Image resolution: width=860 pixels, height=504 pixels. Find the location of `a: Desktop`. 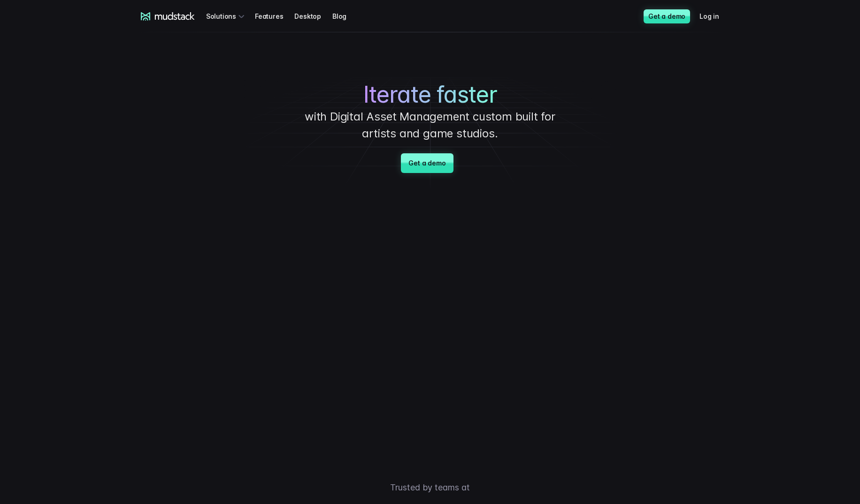

a: Desktop is located at coordinates (313, 16).